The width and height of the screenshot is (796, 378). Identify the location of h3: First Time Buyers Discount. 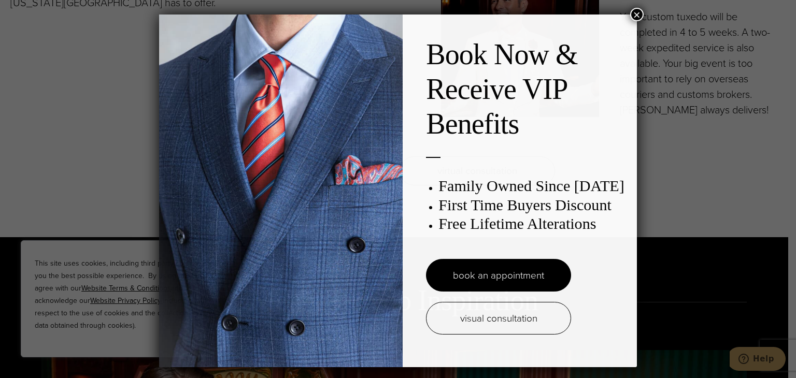
(532, 205).